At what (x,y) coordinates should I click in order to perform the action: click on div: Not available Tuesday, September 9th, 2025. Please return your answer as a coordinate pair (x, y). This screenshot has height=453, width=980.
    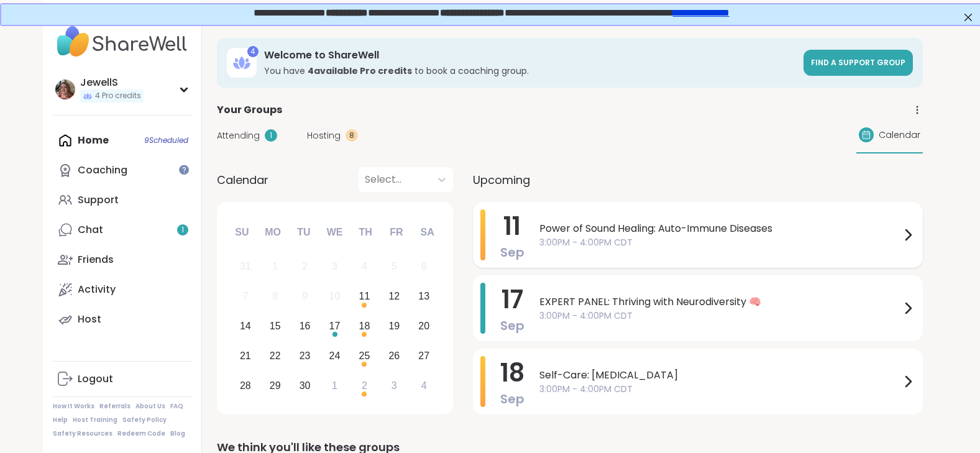
    Looking at the image, I should click on (305, 297).